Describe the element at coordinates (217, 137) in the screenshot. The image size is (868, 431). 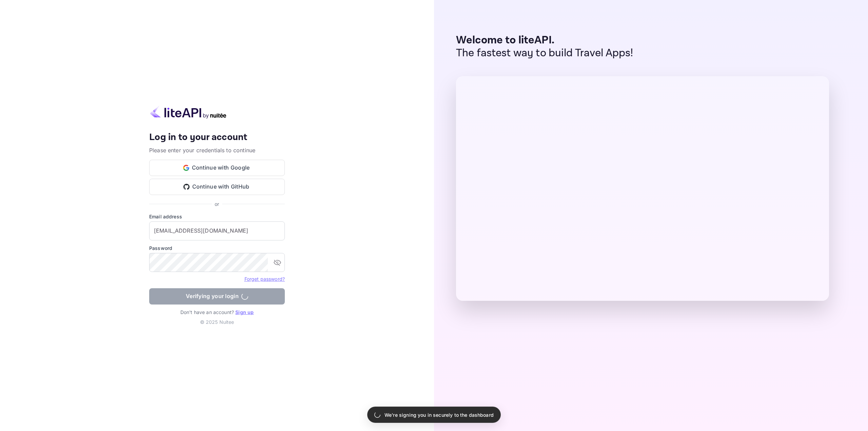
I see `h4: Log in to your account` at that location.